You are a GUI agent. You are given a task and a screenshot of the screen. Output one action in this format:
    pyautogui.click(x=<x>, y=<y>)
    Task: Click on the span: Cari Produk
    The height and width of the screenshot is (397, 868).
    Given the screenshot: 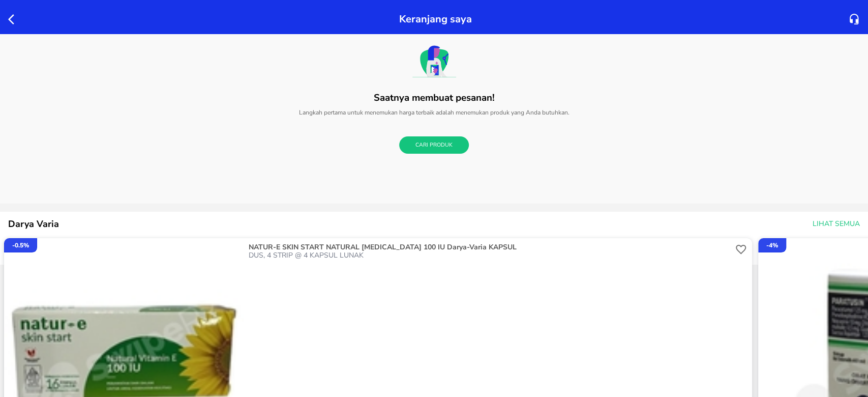 What is the action you would take?
    pyautogui.click(x=434, y=145)
    